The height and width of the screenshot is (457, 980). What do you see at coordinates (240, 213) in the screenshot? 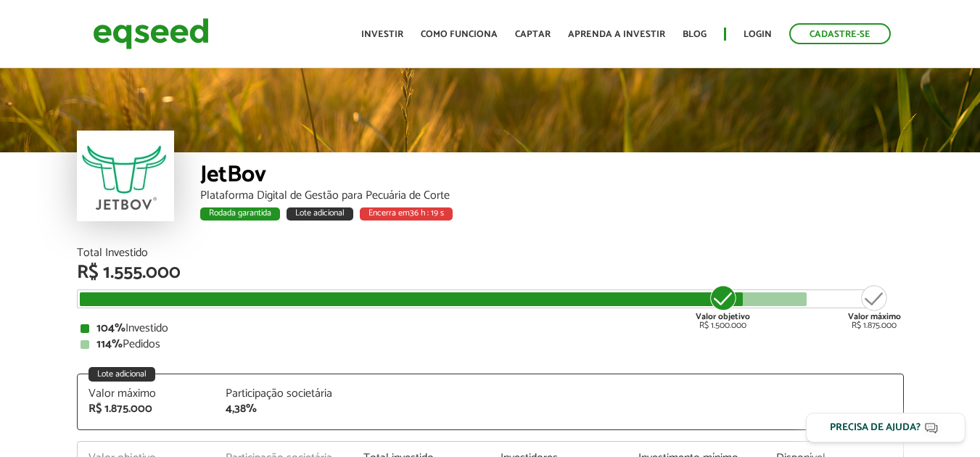
I see `div: Rodada garantida` at bounding box center [240, 213].